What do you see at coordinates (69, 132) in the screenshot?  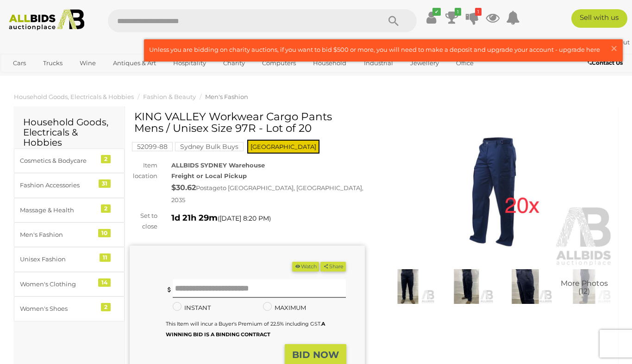 I see `h2: Household Goods, Electricals & Hobbies` at bounding box center [69, 132].